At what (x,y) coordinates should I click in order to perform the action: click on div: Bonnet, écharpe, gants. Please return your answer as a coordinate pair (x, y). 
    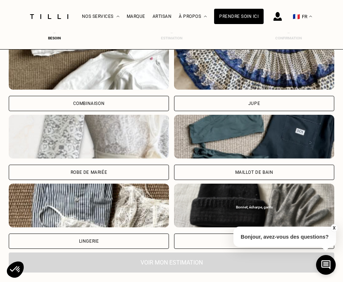
    Looking at the image, I should click on (254, 207).